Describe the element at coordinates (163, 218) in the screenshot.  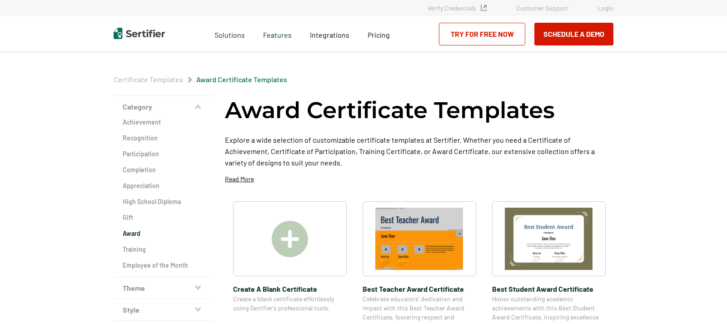
I see `a: Gift` at that location.